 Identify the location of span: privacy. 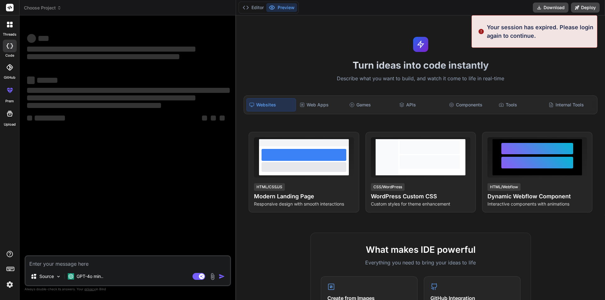
(90, 289).